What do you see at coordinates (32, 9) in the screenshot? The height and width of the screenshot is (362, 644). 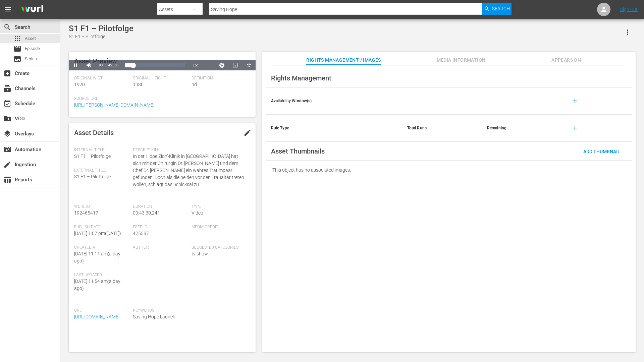 I see `img: ans4CAIJ8jUAAAAAAAAAAAAAAAAAAAAAAAAgQb4GAAAAAAAAAAAAAAAAAAAAAAAAJMjXAAAAAAAAAAAAAAAAAAAAAAAAgAT5G...` at bounding box center [32, 9].